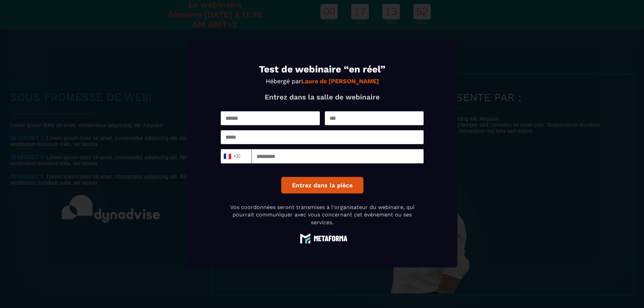  I want to click on button: Entrez dans la pièce, so click(322, 185).